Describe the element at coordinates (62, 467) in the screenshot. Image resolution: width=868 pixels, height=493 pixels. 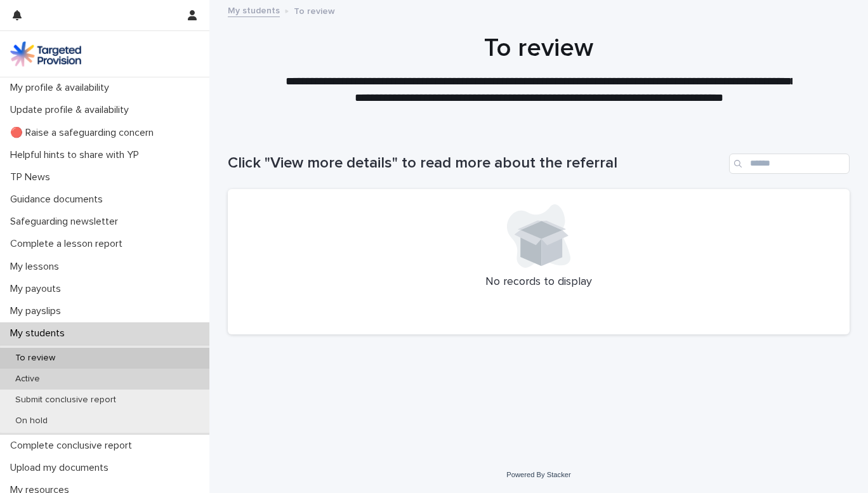
I see `p: Upload my documents` at that location.